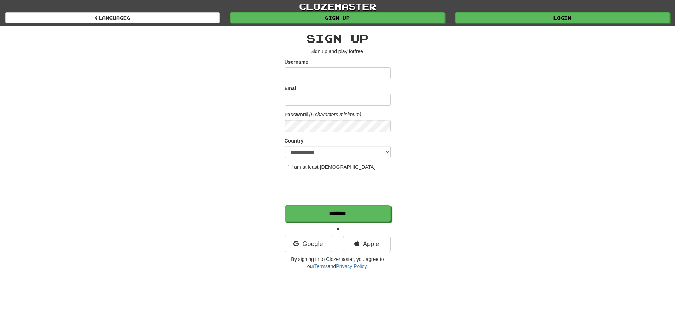 The image size is (675, 323). I want to click on a: Sign up, so click(337, 18).